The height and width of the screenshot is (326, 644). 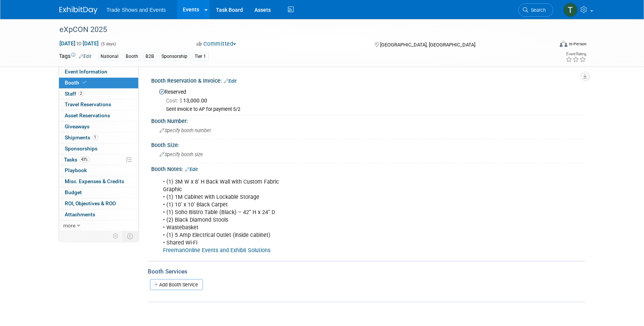 What do you see at coordinates (368, 120) in the screenshot?
I see `div: Booth Number:` at bounding box center [368, 120].